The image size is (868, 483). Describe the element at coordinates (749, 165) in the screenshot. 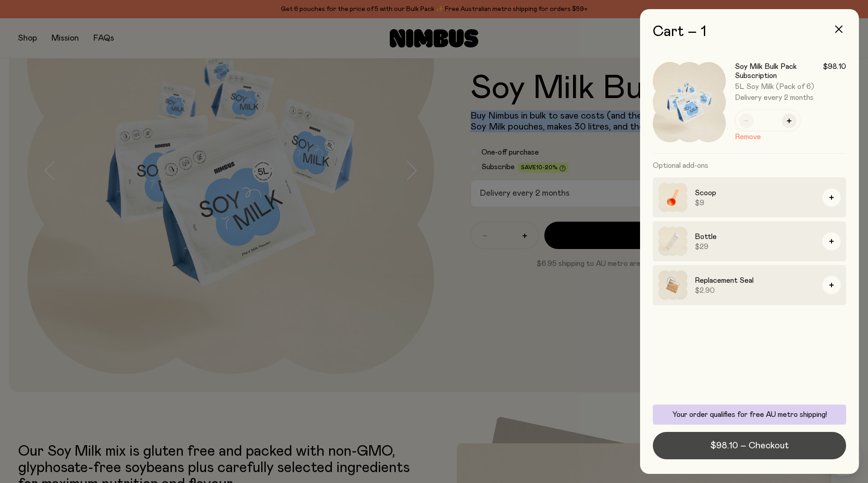

I see `h3: Optional add-ons` at that location.